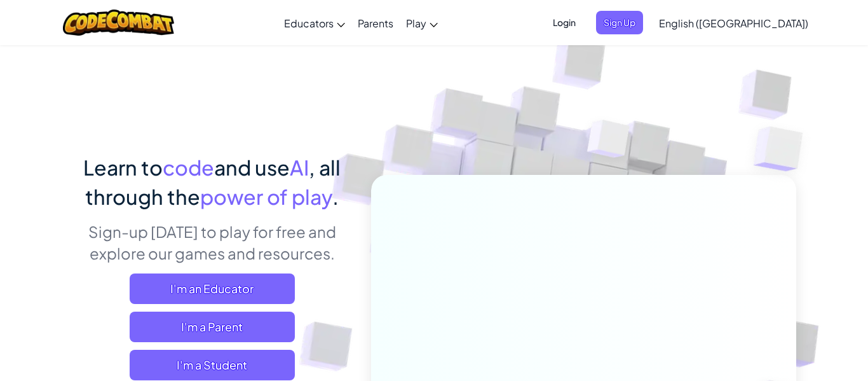 The height and width of the screenshot is (381, 868). I want to click on img: CodeCombat logo, so click(118, 22).